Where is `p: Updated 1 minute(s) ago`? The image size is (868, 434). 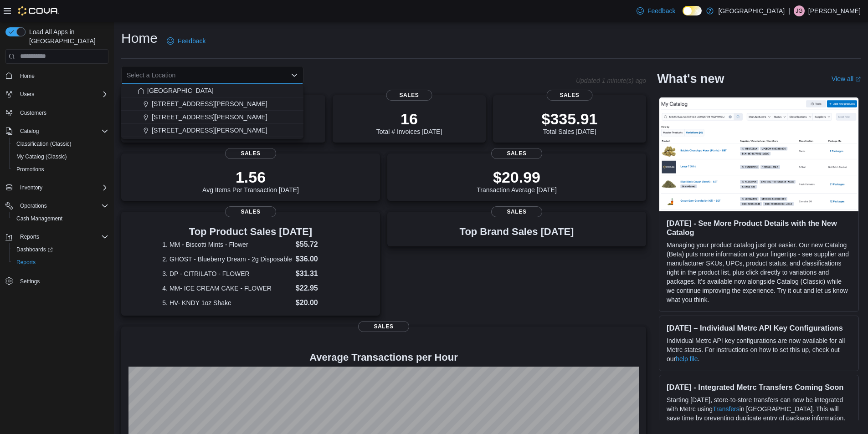 p: Updated 1 minute(s) ago is located at coordinates (611, 81).